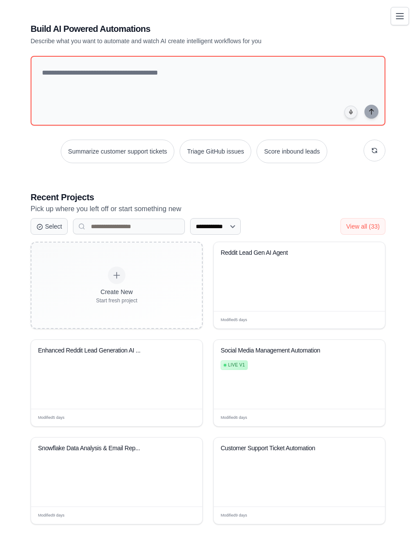  What do you see at coordinates (110, 351) in the screenshot?
I see `div: Enhanced Reddit Lead Generation AI Agent` at bounding box center [110, 351].